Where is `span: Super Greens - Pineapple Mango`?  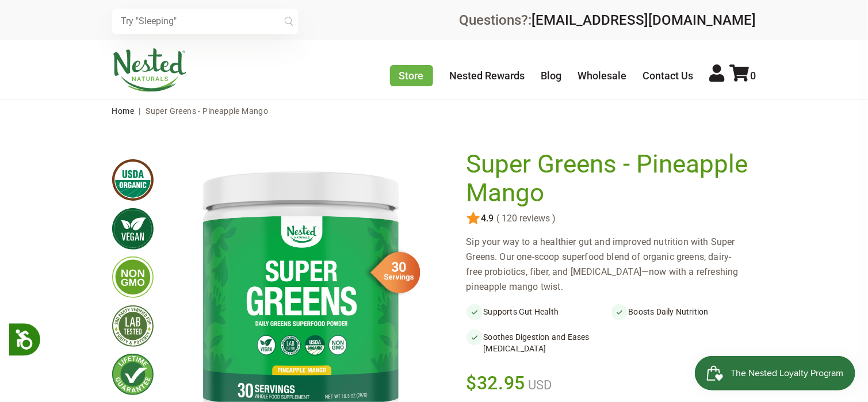
span: Super Greens - Pineapple Mango is located at coordinates (207, 111).